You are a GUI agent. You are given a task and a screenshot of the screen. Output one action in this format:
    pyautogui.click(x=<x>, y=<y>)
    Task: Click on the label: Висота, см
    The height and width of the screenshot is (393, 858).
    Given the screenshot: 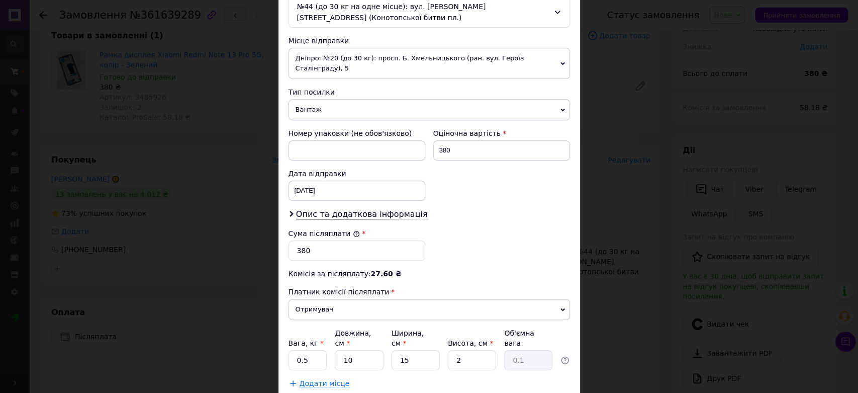 What is the action you would take?
    pyautogui.click(x=471, y=343)
    